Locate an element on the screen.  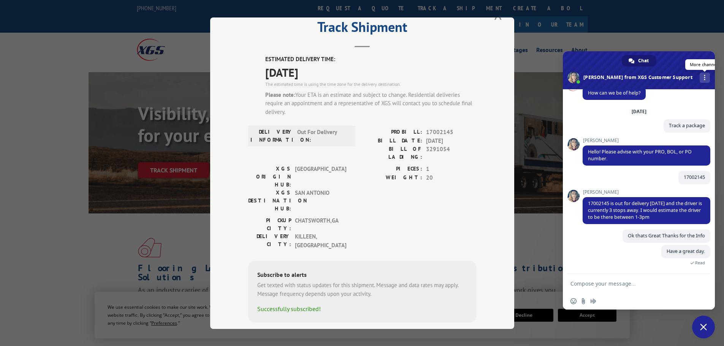
span: 1 is located at coordinates (451, 169).